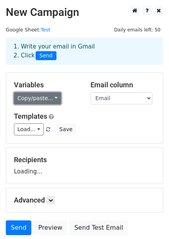 Image resolution: width=169 pixels, height=239 pixels. Describe the element at coordinates (123, 85) in the screenshot. I see `h5: Email column` at that location.